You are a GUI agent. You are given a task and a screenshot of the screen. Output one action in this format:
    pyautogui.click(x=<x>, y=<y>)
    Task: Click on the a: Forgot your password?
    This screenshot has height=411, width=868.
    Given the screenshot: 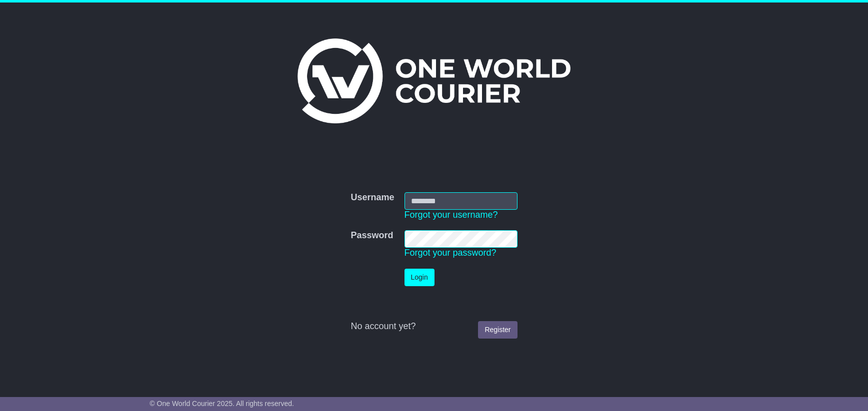 What is the action you would take?
    pyautogui.click(x=451, y=253)
    